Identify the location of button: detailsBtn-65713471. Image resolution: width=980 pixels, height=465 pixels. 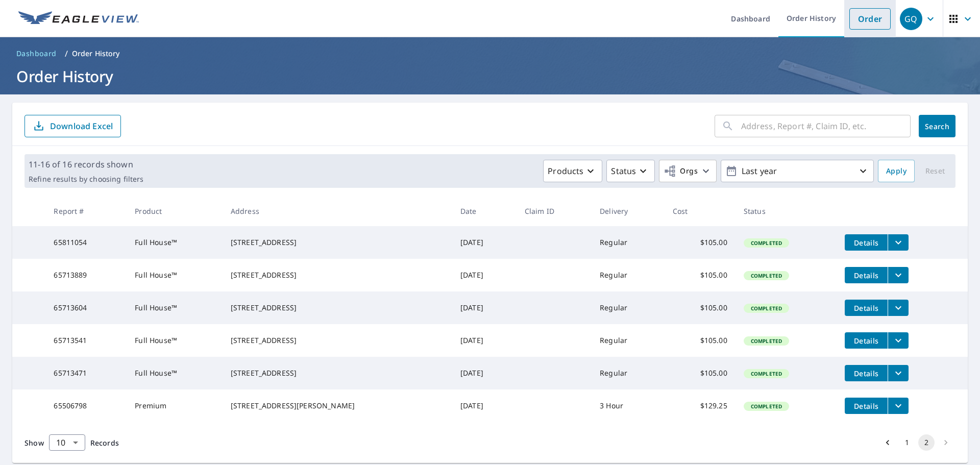
(866, 373).